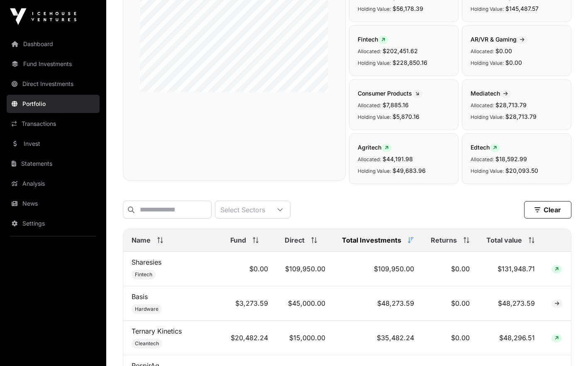  I want to click on td: $20,482.24, so click(249, 337).